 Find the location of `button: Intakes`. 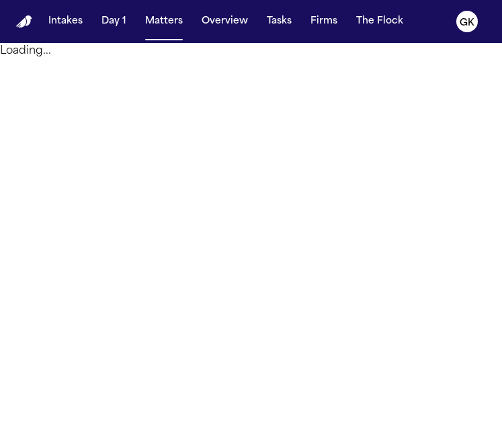

button: Intakes is located at coordinates (65, 22).